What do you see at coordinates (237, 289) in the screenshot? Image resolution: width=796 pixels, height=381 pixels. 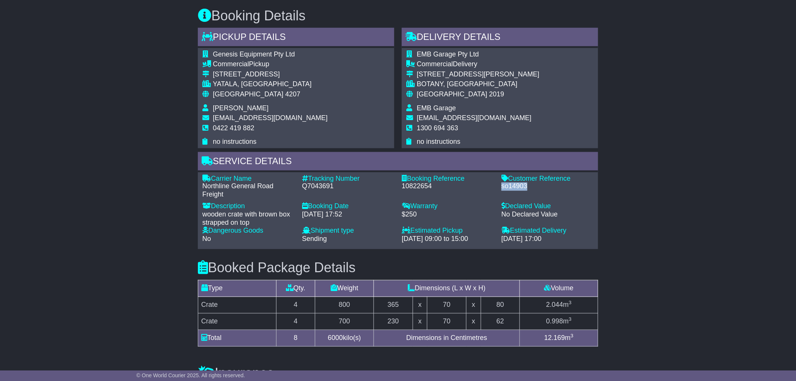 I see `td: Type` at bounding box center [237, 289].